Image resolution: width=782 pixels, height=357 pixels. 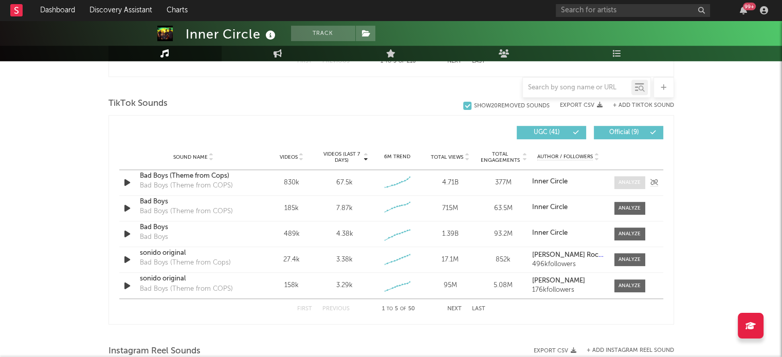 What do you see at coordinates (398, 309) in the screenshot?
I see `div: 1 5 50` at bounding box center [398, 309].